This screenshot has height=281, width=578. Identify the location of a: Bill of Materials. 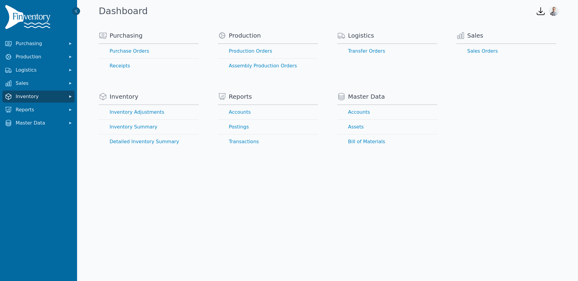
(387, 142).